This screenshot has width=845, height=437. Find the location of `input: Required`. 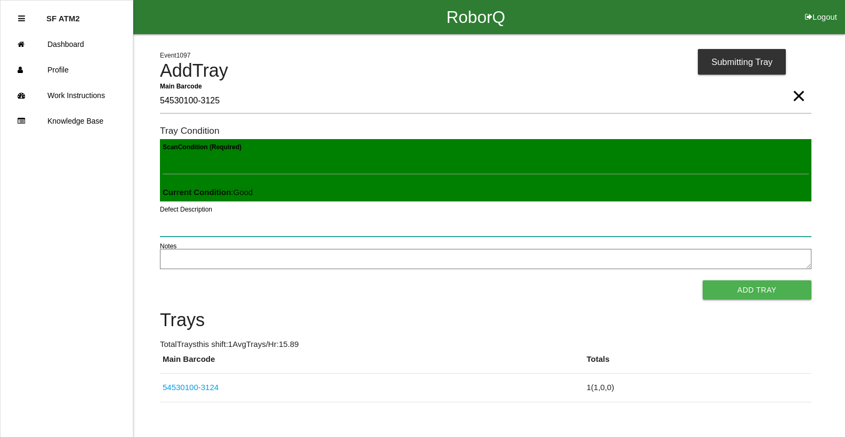

input: Required is located at coordinates (486, 101).